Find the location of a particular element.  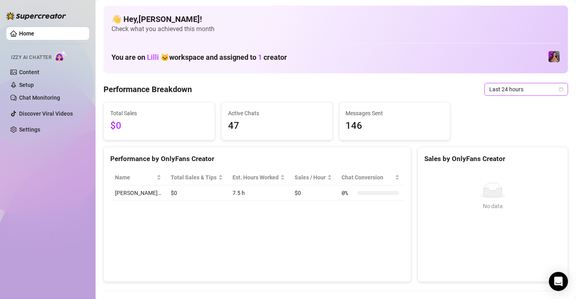

span: 0 % is located at coordinates (348, 193).